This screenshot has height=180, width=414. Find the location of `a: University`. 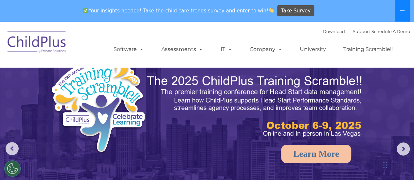

a: University is located at coordinates (313, 49).